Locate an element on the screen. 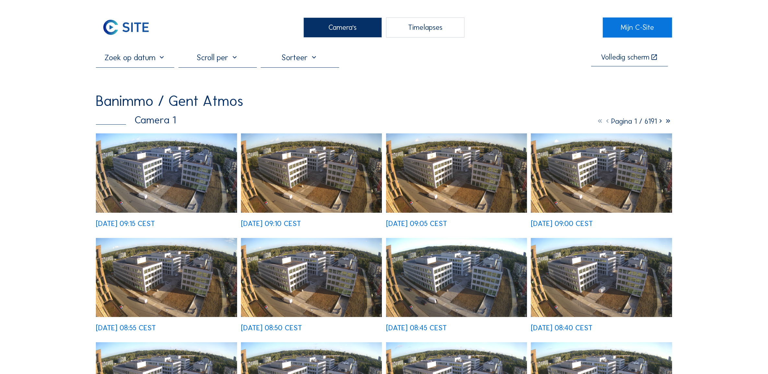 Image resolution: width=768 pixels, height=374 pixels. img: image_53147250 is located at coordinates (166, 173).